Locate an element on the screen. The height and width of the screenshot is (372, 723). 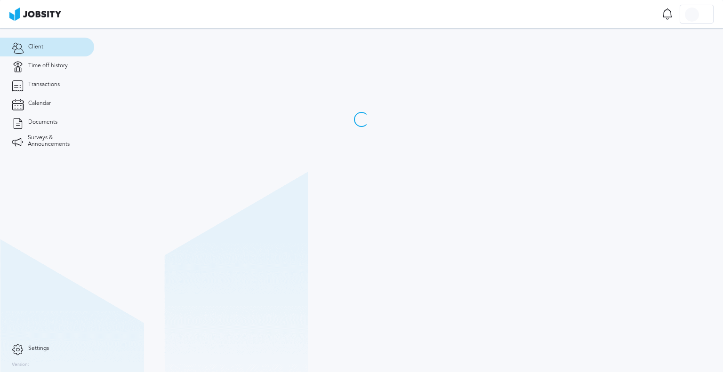
span: Documents is located at coordinates (43, 122).